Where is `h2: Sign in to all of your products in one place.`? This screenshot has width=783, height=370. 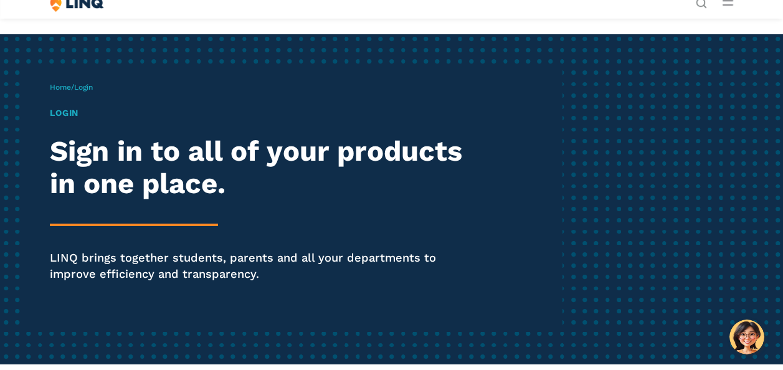
h2: Sign in to all of your products in one place. is located at coordinates (265, 168).